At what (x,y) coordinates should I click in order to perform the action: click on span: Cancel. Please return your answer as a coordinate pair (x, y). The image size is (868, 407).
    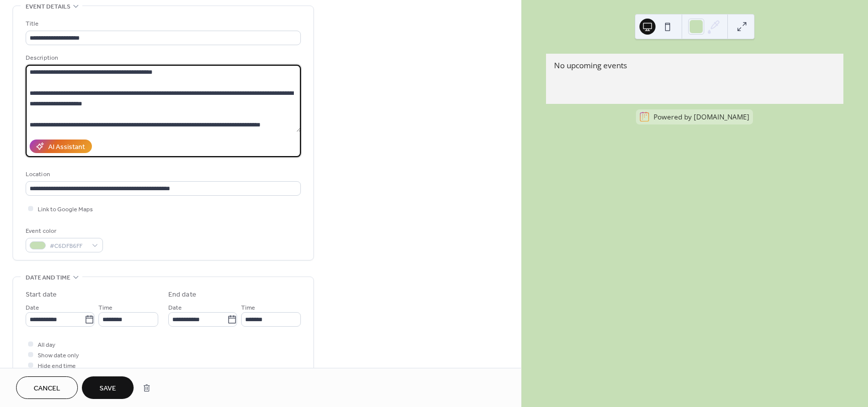
    Looking at the image, I should click on (47, 389).